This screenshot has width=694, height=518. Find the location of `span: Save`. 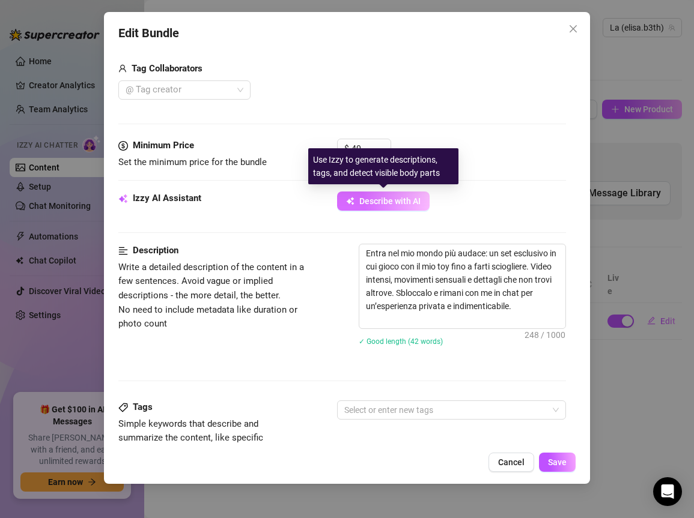

span: Save is located at coordinates (557, 463).